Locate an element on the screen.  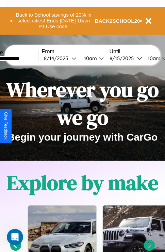
label: From is located at coordinates (74, 52).